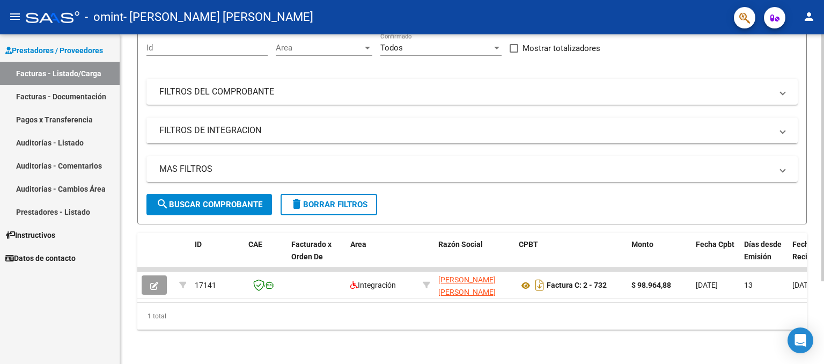  I want to click on span: Todos, so click(392, 48).